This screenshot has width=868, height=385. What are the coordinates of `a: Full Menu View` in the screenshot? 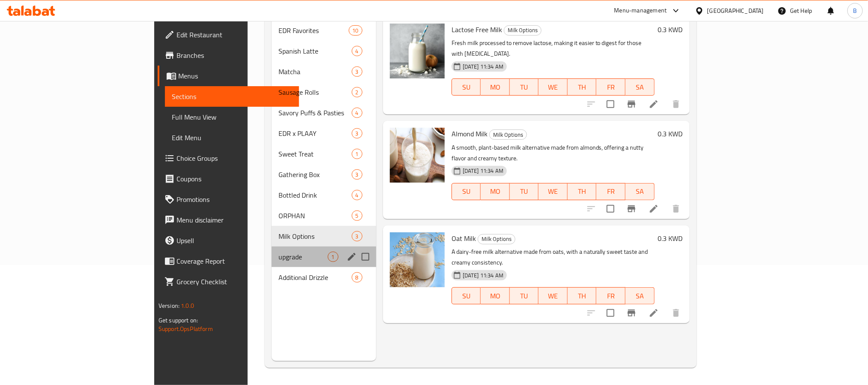 It's located at (232, 117).